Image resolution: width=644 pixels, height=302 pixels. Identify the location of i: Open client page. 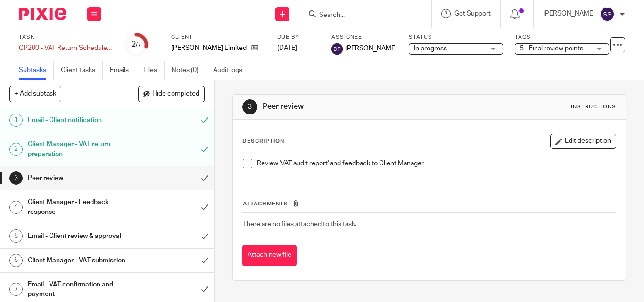
(254, 48).